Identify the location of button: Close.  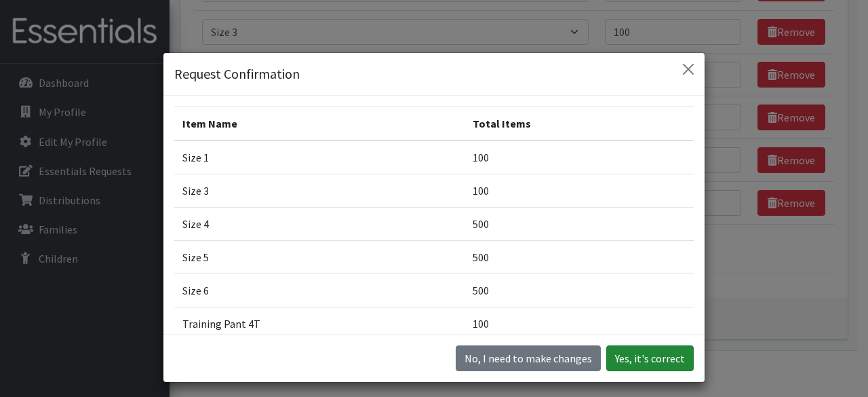
(689, 69).